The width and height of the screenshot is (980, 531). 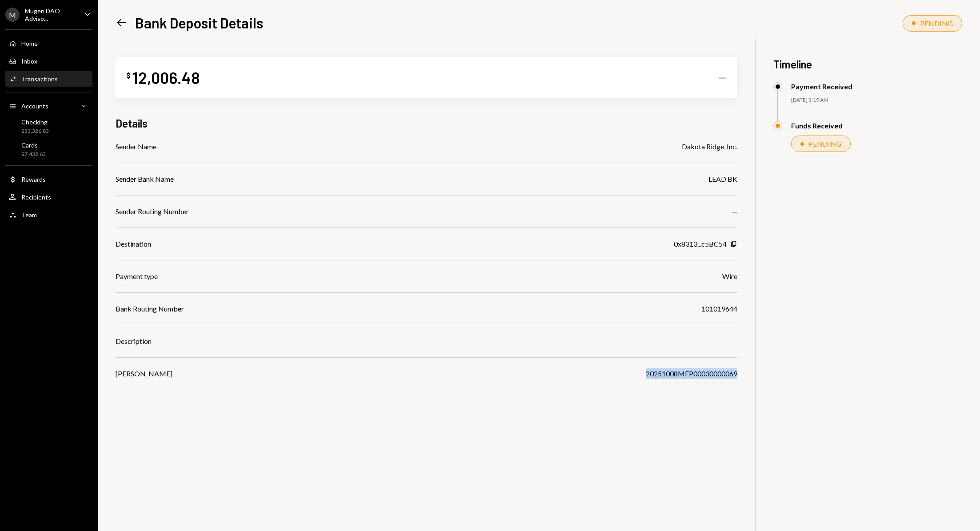 What do you see at coordinates (137, 276) in the screenshot?
I see `div: Payment type` at bounding box center [137, 276].